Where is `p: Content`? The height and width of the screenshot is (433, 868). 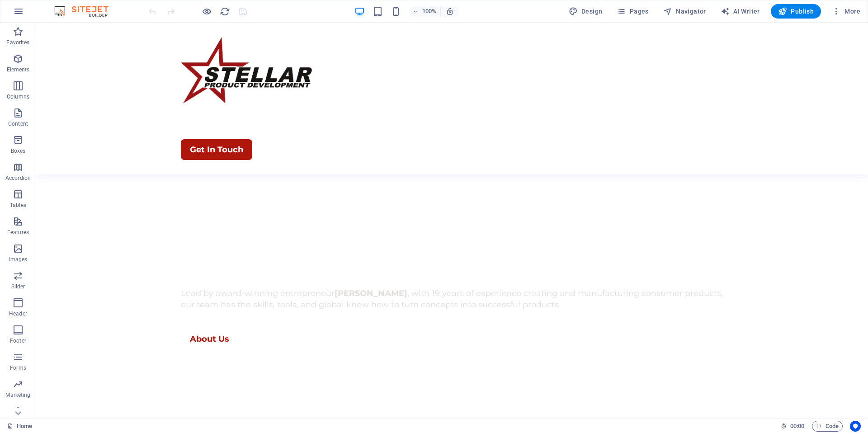 p: Content is located at coordinates (18, 124).